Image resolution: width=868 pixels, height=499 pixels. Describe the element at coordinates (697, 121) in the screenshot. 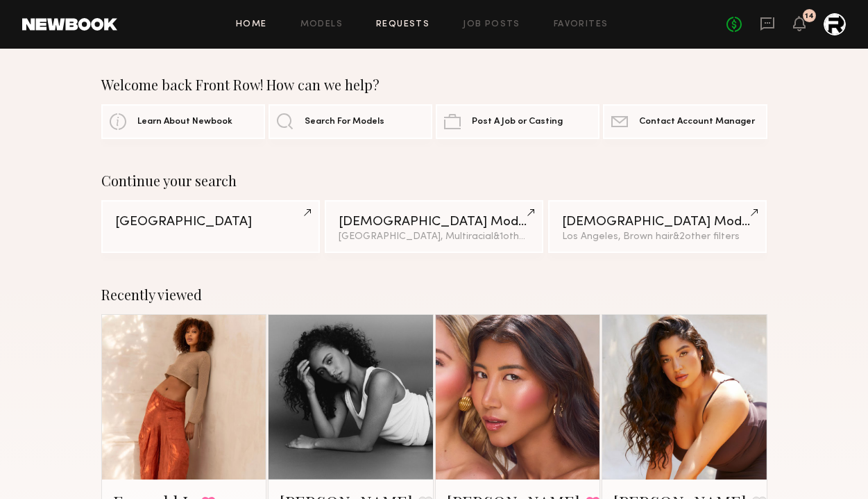

I see `span: Contact Account Manager` at that location.